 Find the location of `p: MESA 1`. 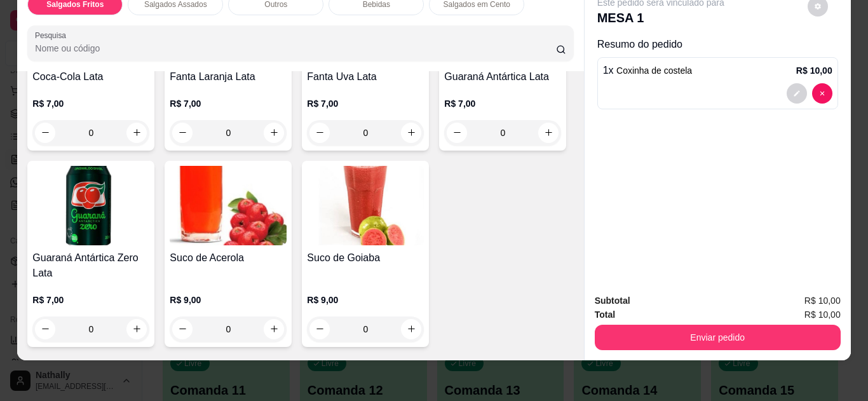

p: MESA 1 is located at coordinates (661, 17).